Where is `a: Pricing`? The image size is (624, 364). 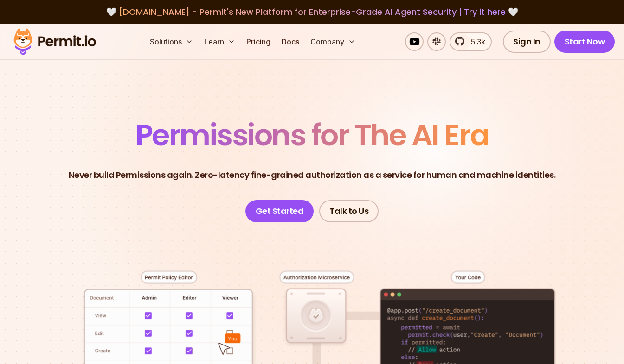 a: Pricing is located at coordinates (258, 41).